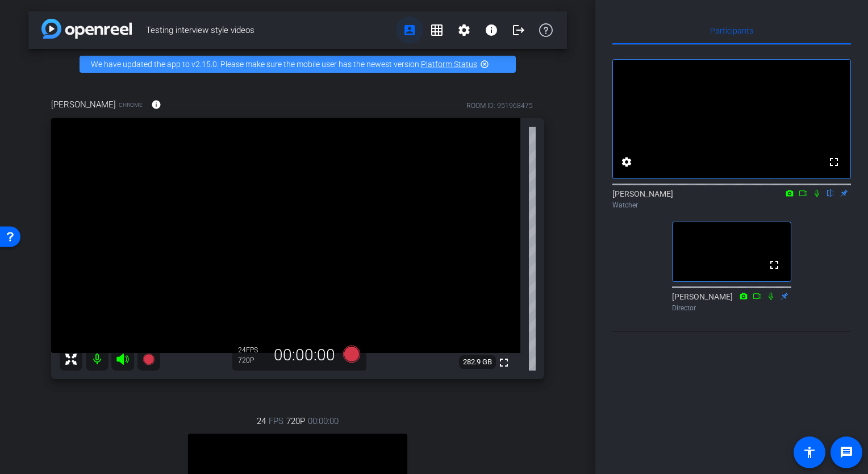 This screenshot has width=868, height=474. Describe the element at coordinates (131, 104) in the screenshot. I see `span: Chrome` at that location.